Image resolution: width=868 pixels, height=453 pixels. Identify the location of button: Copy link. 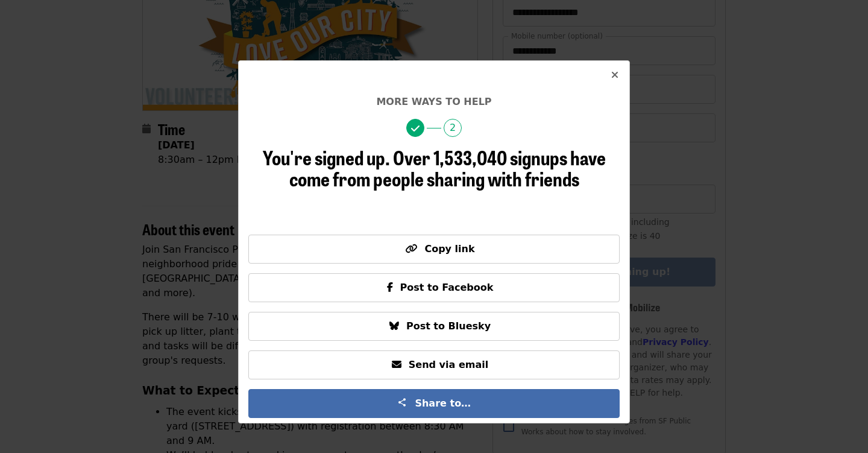
(434, 249).